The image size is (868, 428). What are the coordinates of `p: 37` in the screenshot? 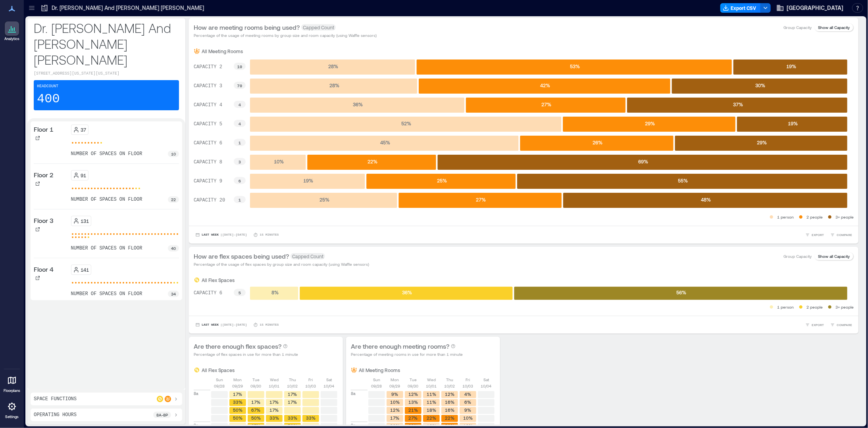 It's located at (83, 129).